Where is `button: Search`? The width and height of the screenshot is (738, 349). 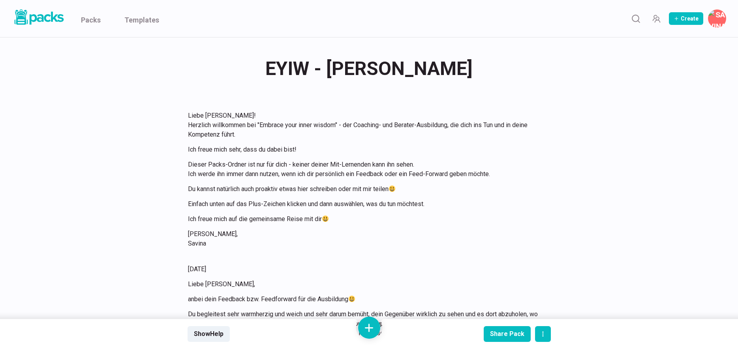
button: Search is located at coordinates (636, 19).